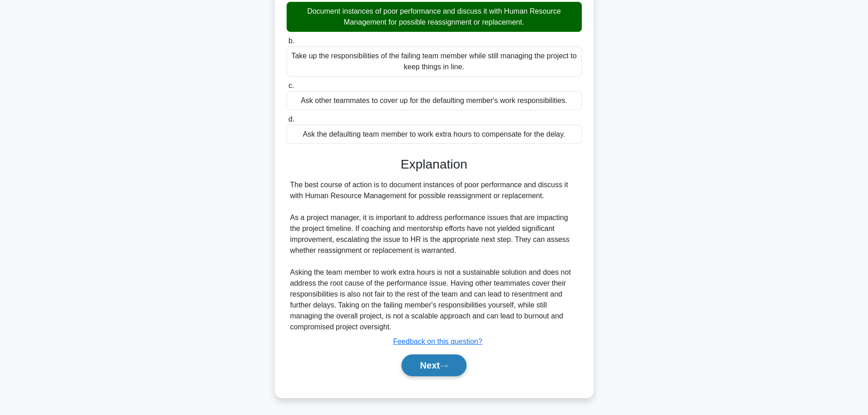 The height and width of the screenshot is (415, 868). I want to click on h3: Explanation, so click(434, 164).